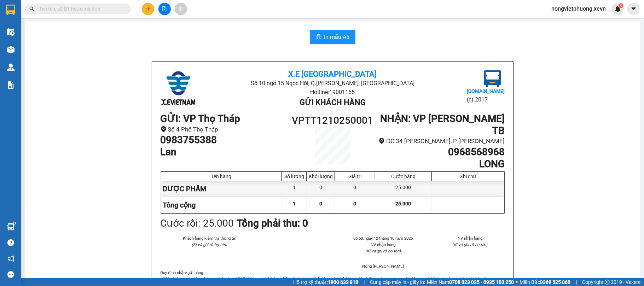 Image resolution: width=644 pixels, height=286 pixels. I want to click on li: 06:58, ngày 12 tháng 10 năm 2025, so click(383, 238).